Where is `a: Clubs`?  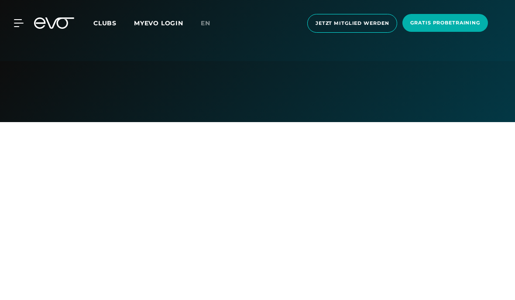
a: Clubs is located at coordinates (113, 23).